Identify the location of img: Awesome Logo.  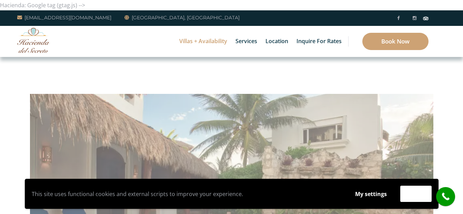
(33, 40).